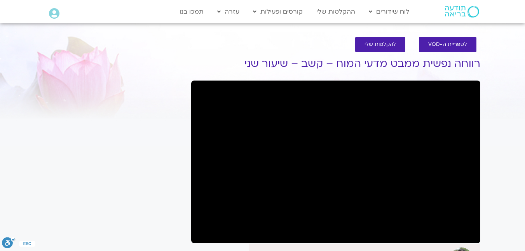 The width and height of the screenshot is (525, 251). Describe the element at coordinates (228, 12) in the screenshot. I see `a: עזרה` at that location.